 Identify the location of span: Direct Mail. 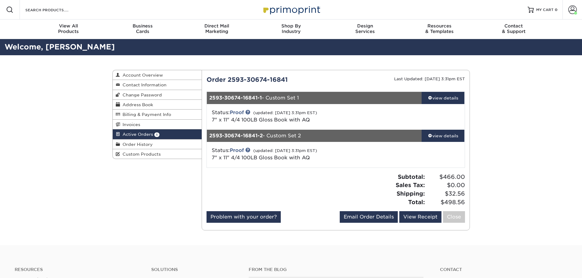
(217, 26).